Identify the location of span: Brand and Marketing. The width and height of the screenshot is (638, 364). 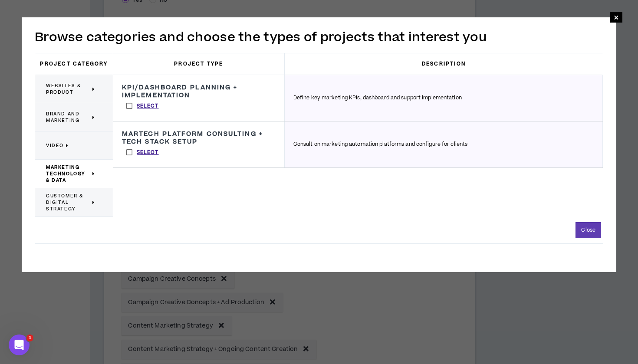
(68, 117).